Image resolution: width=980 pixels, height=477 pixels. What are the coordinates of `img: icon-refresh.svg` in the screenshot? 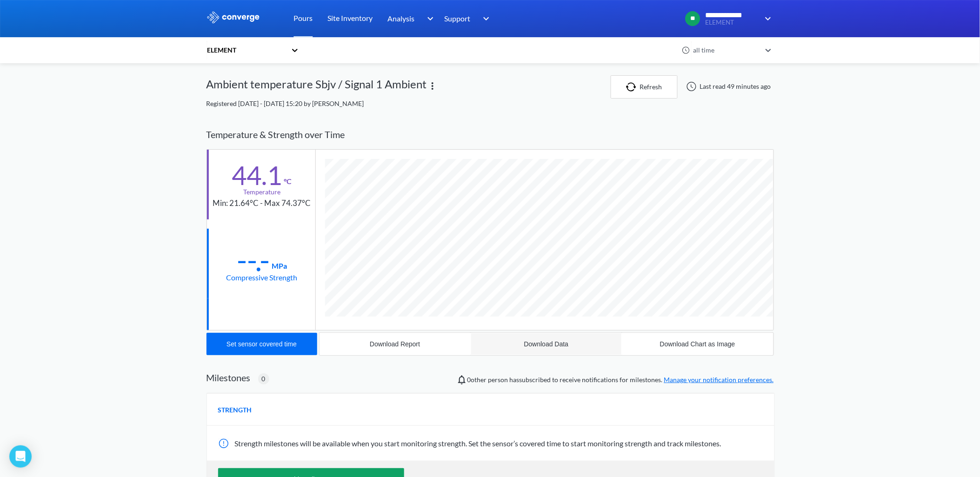 It's located at (633, 87).